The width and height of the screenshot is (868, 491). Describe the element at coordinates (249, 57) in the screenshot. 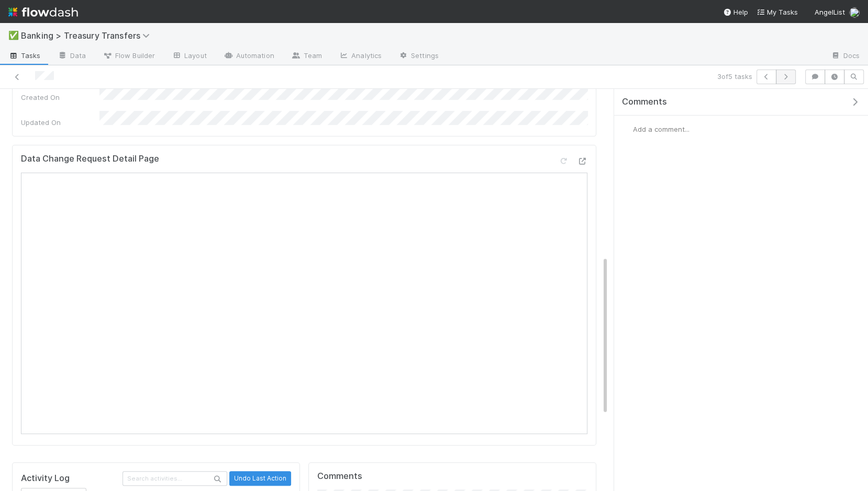

I see `a: Automation` at that location.